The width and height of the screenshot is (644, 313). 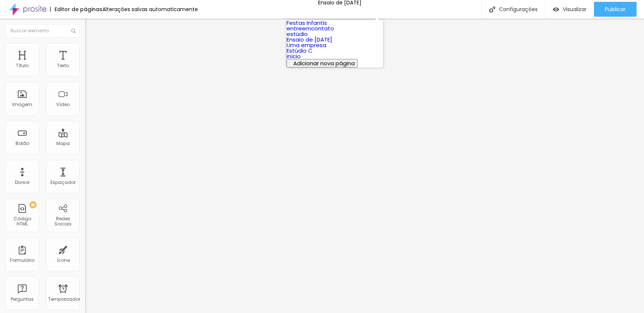 I want to click on font: Alterações salvas automaticamente, so click(x=150, y=10).